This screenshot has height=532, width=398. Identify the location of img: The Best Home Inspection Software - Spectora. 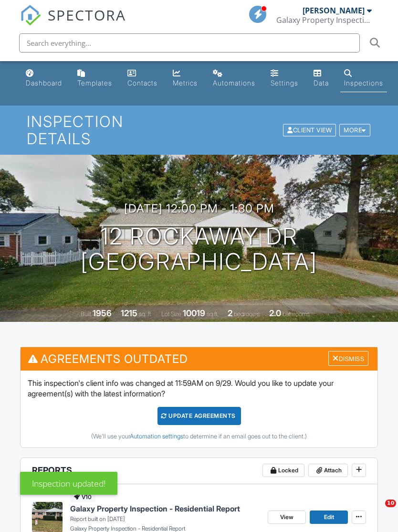
(31, 15).